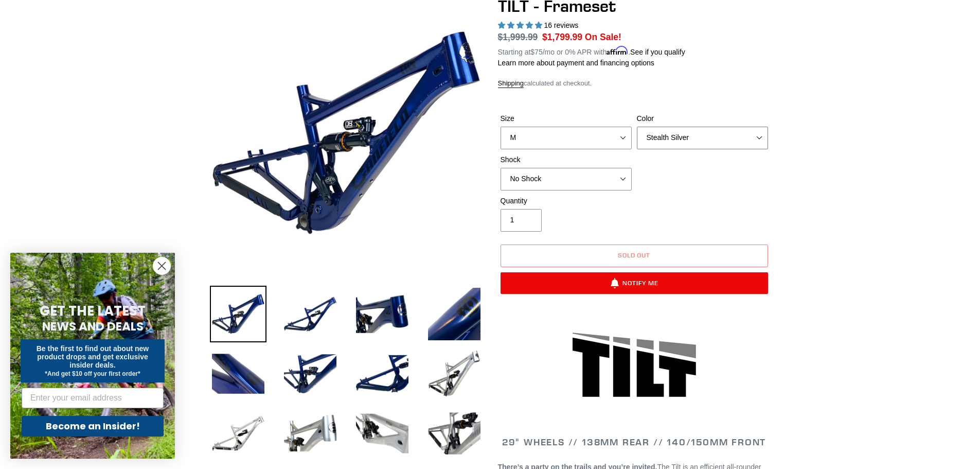 The image size is (980, 469). What do you see at coordinates (635, 255) in the screenshot?
I see `span: Sold out` at bounding box center [635, 255].